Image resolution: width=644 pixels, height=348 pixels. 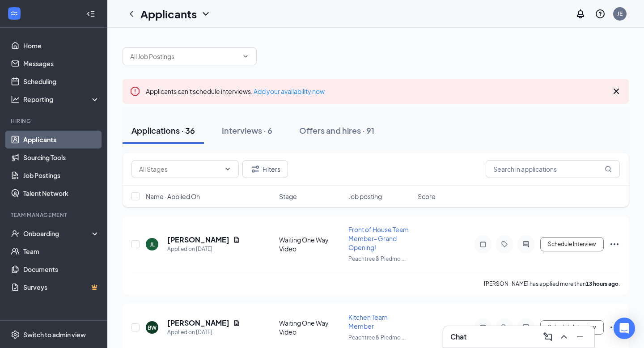 What do you see at coordinates (62, 99) in the screenshot?
I see `div: Reporting` at bounding box center [62, 99].